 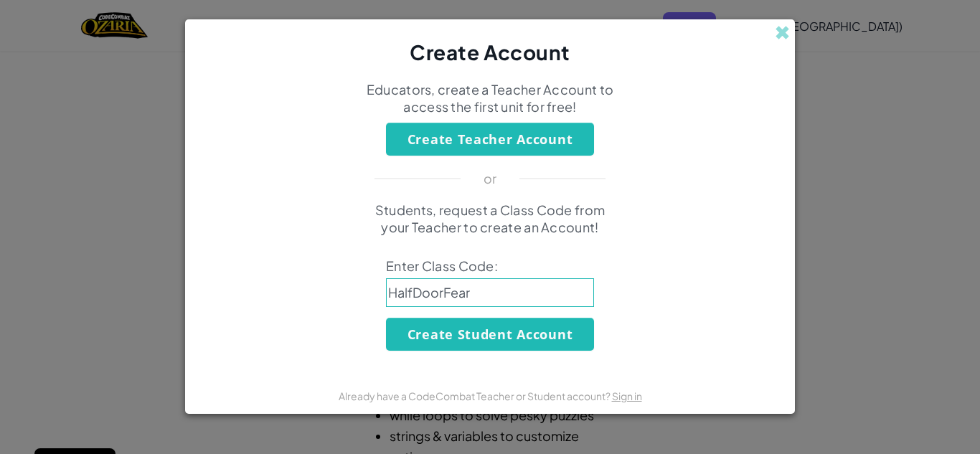 What do you see at coordinates (490, 98) in the screenshot?
I see `p: Educators, create a Teacher Account to access the first unit for free!` at bounding box center [490, 98].